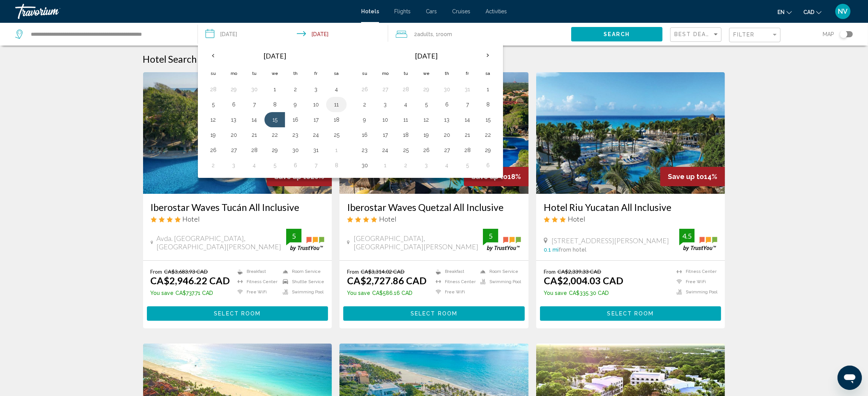  Describe the element at coordinates (579, 271) in the screenshot. I see `del: CA$2,339.33 CAD` at that location.